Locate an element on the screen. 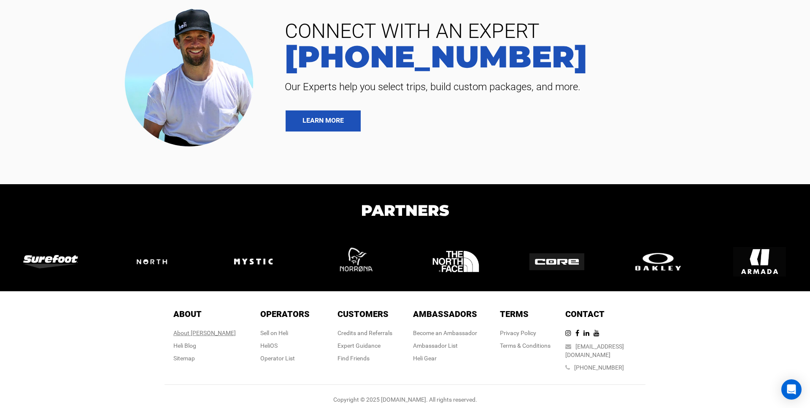 Image resolution: width=810 pixels, height=408 pixels. a: LEARN MORE is located at coordinates (323, 121).